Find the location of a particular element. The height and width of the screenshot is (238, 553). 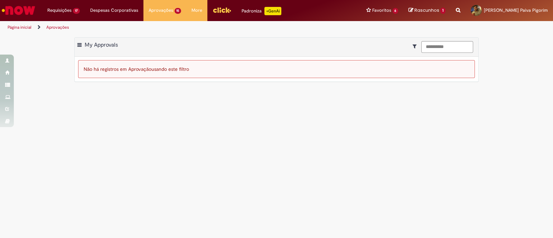

span: Requisições is located at coordinates (59, 10).